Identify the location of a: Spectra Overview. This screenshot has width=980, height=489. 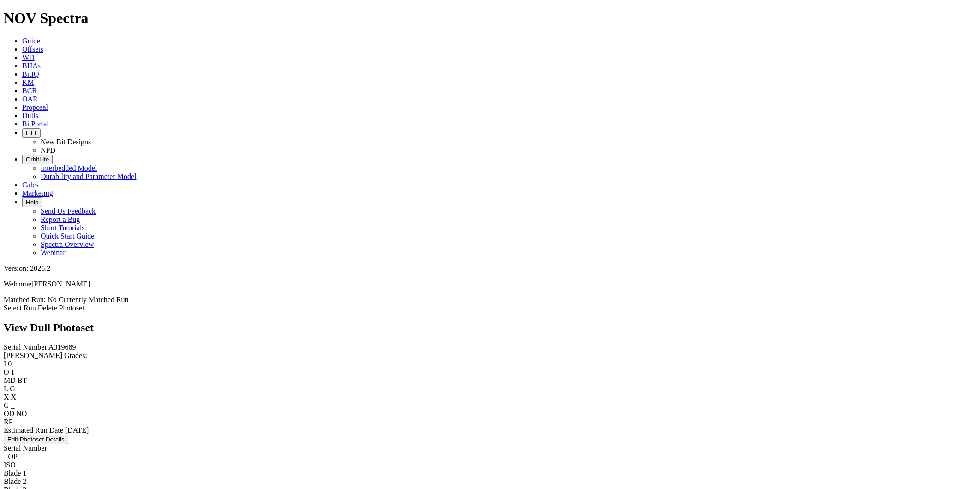
(67, 244).